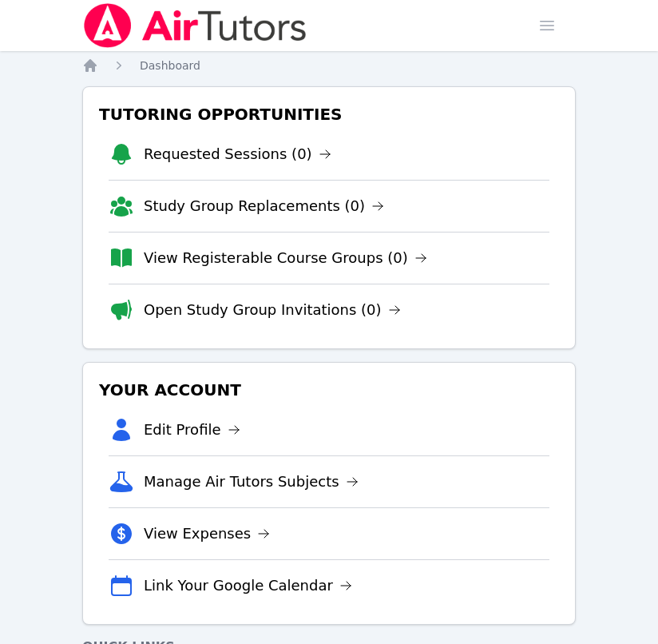  I want to click on span: Dashboard, so click(170, 65).